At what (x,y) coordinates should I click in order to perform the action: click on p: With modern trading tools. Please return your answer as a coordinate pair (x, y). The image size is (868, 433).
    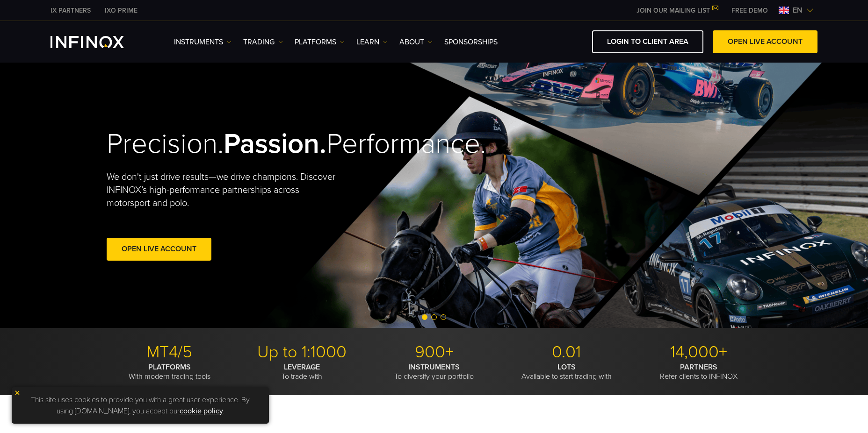
    Looking at the image, I should click on (169, 372).